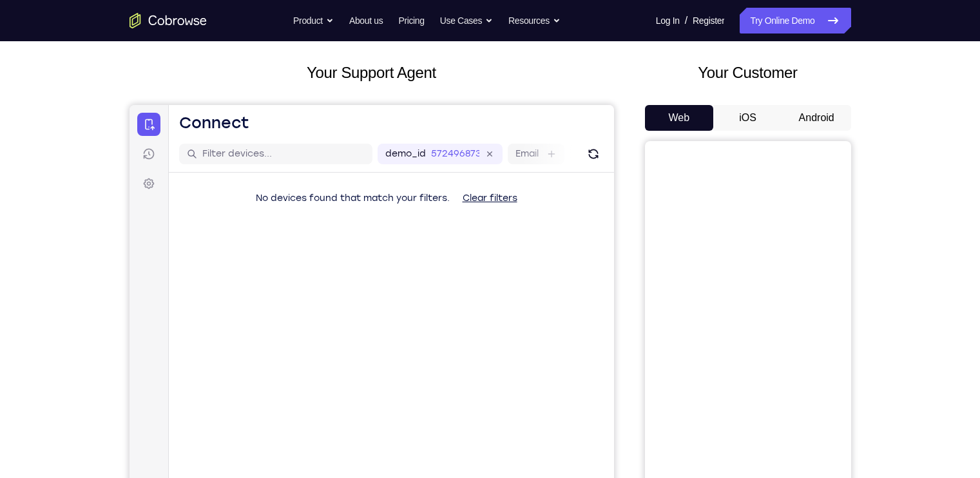 Image resolution: width=980 pixels, height=478 pixels. Describe the element at coordinates (84, 18) in the screenshot. I see `h1: Connect` at that location.